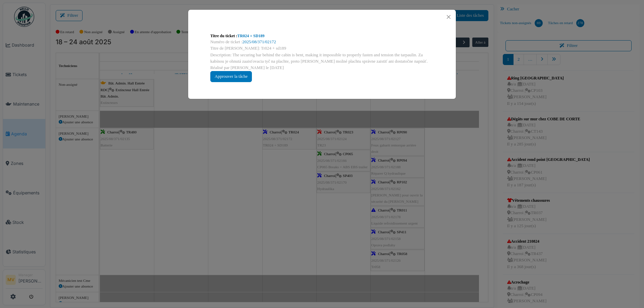  What do you see at coordinates (259, 42) in the screenshot?
I see `a: 2025/08/371/02172` at bounding box center [259, 42].